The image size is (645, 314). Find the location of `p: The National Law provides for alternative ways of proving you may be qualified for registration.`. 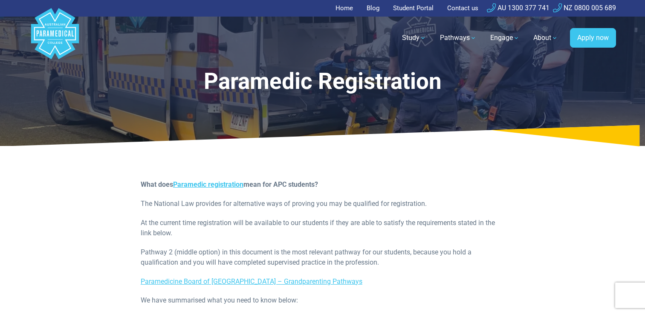

p: The National Law provides for alternative ways of proving you may be qualified for registration. is located at coordinates (322, 204).